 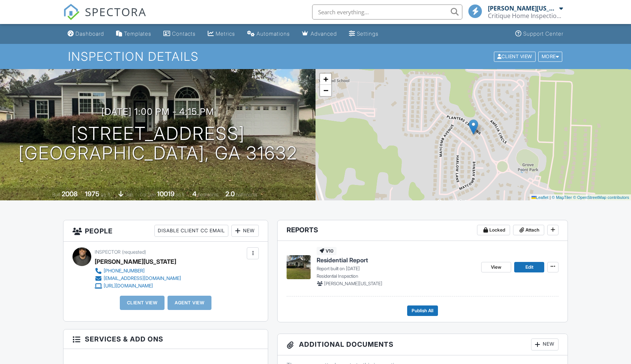 What do you see at coordinates (269, 34) in the screenshot?
I see `a: Automations (Basic)` at bounding box center [269, 34].